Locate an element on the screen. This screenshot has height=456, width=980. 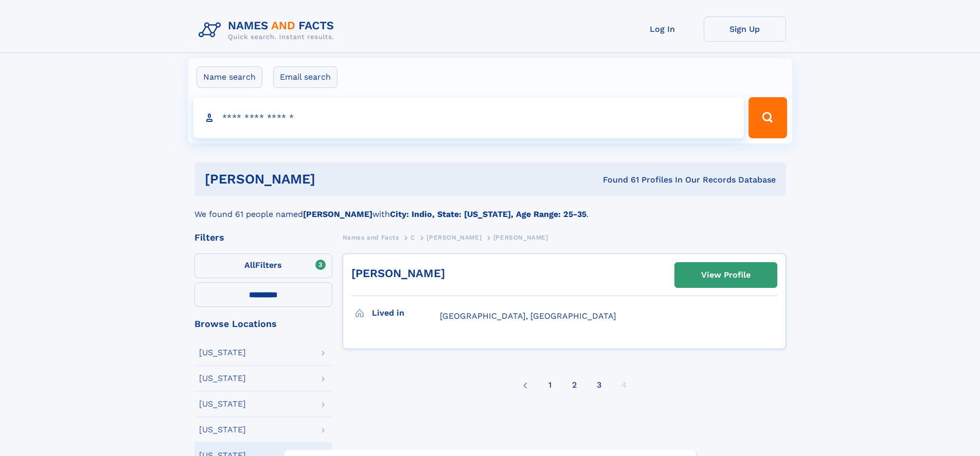
div: Browse Locations is located at coordinates (263, 324).